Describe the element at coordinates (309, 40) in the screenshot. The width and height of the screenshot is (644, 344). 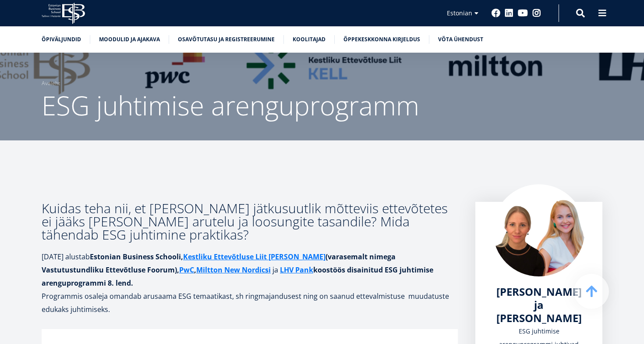
I see `a: Koolitajad` at that location.